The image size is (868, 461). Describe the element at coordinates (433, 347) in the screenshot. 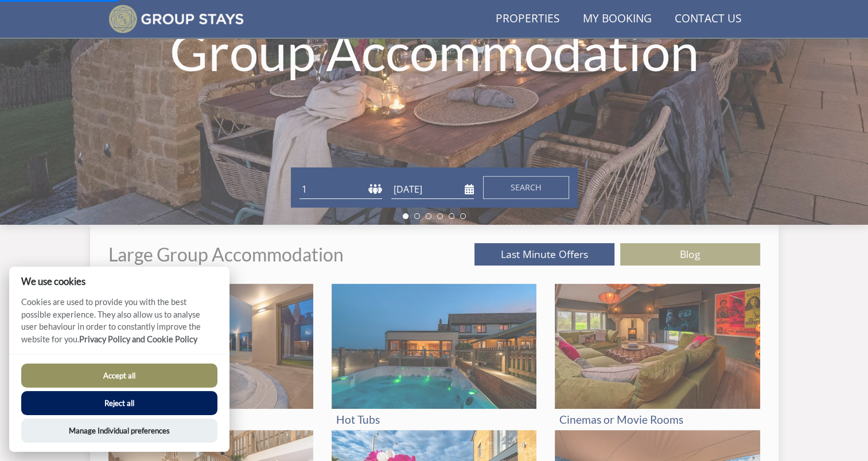

I see `img: 'Hot Tubs' - Large Group Accommodation Holiday Ideas` at that location.